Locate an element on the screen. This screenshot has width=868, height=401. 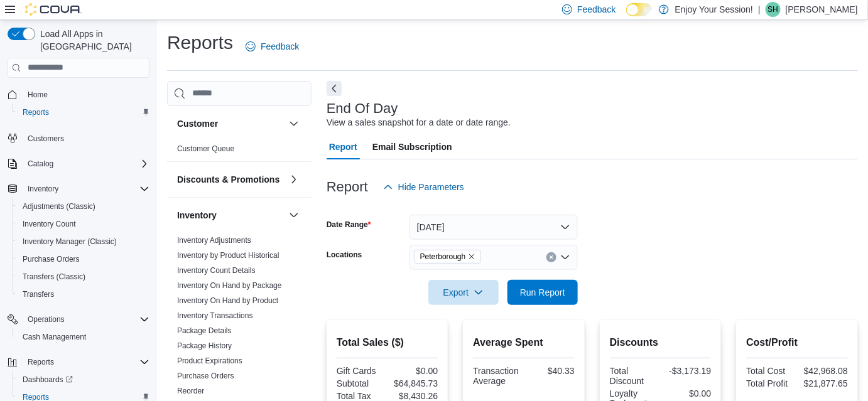
div: View a sales snapshot for a date or date range. is located at coordinates (418, 122).